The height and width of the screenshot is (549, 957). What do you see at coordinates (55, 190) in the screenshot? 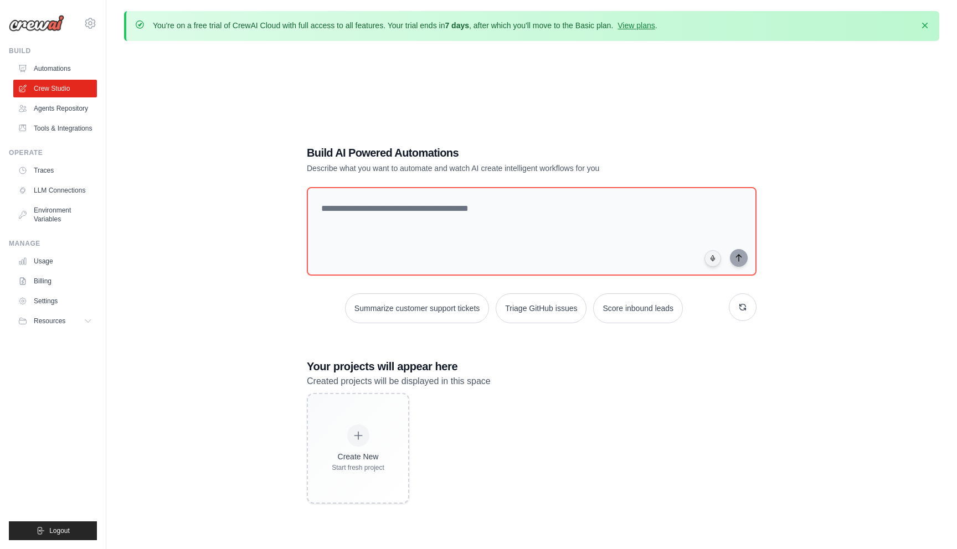
I see `a: LLM Connections` at bounding box center [55, 190].